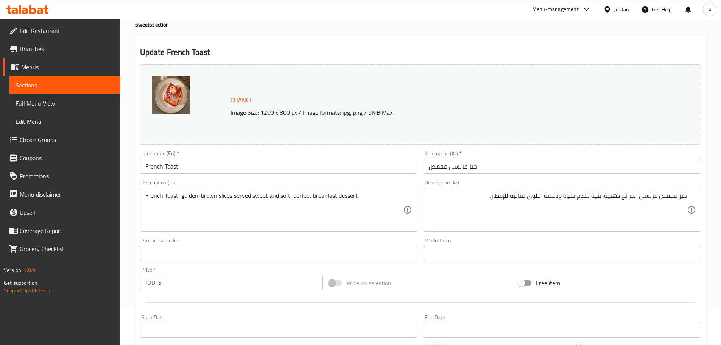  I want to click on textarea: خبز محمص فرنسي، شرائح ذهبية-بنية تقدم حلوة وناعمة، حلوى مثالية للإفطار., so click(558, 210).